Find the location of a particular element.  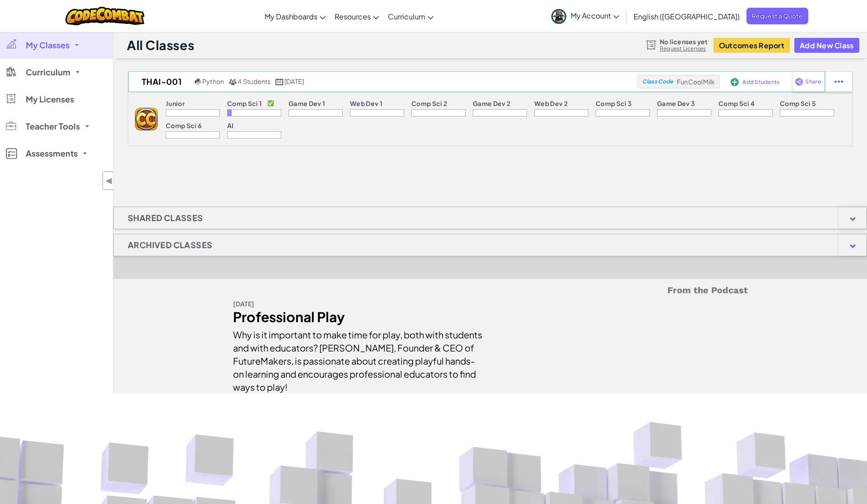

p: Web Dev 2 is located at coordinates (551, 103).